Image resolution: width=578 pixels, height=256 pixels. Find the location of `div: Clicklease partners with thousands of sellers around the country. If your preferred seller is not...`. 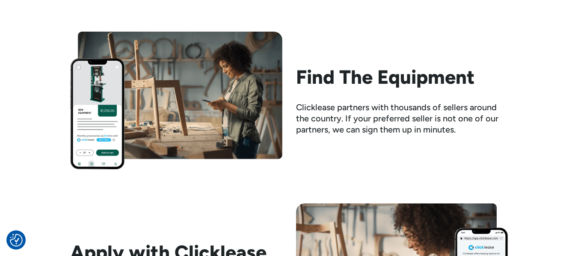

div: Clicklease partners with thousands of sellers around the country. If your preferred seller is not... is located at coordinates (402, 118).